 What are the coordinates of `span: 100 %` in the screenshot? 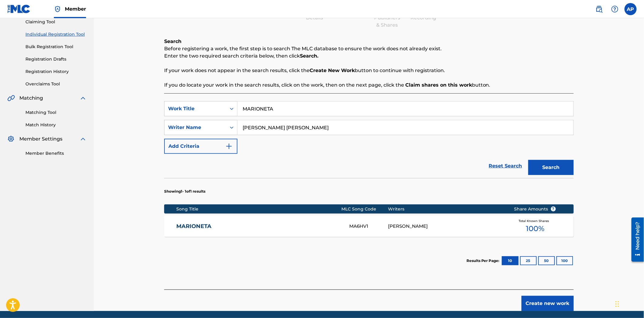 It's located at (535, 229).